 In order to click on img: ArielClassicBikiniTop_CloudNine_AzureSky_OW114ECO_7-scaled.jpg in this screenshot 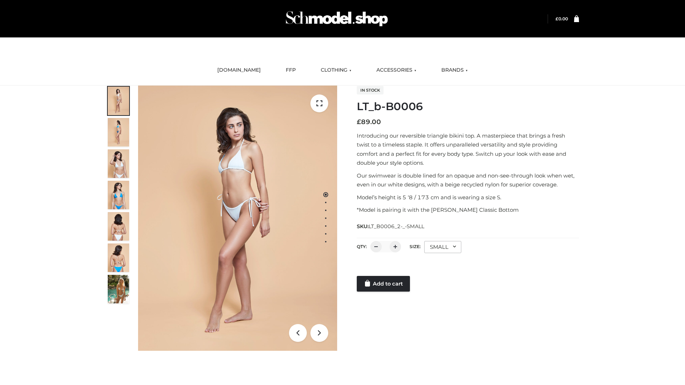, I will do `click(118, 227)`.